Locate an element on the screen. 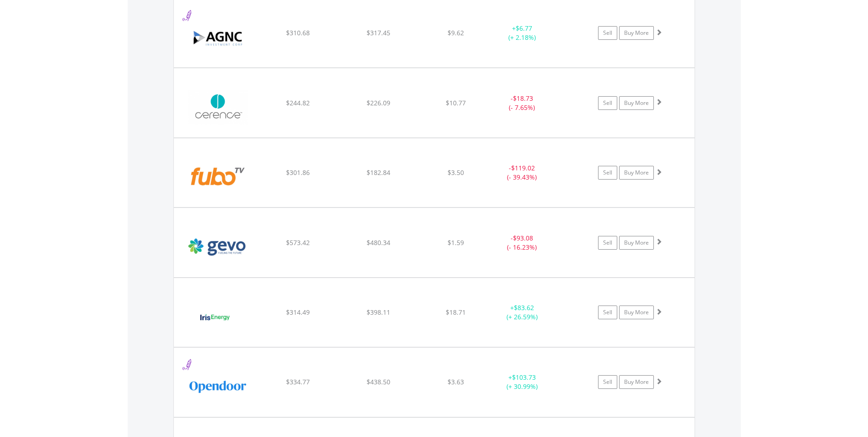 The image size is (868, 437). span: $573.42 is located at coordinates (298, 242).